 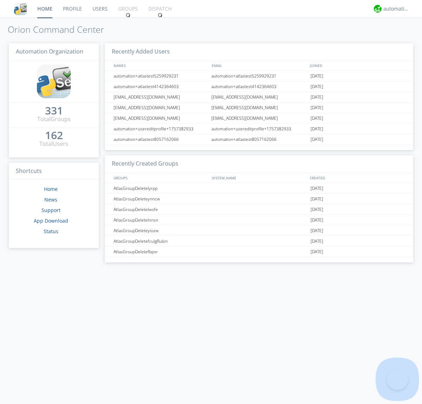 I want to click on div: GROUPS, so click(x=160, y=177).